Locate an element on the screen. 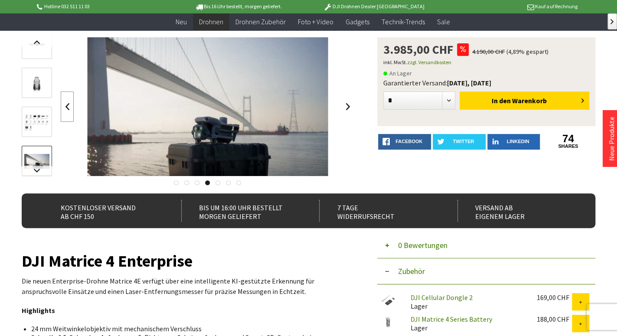 This screenshot has height=336, width=617. a: twitter is located at coordinates (459, 142).